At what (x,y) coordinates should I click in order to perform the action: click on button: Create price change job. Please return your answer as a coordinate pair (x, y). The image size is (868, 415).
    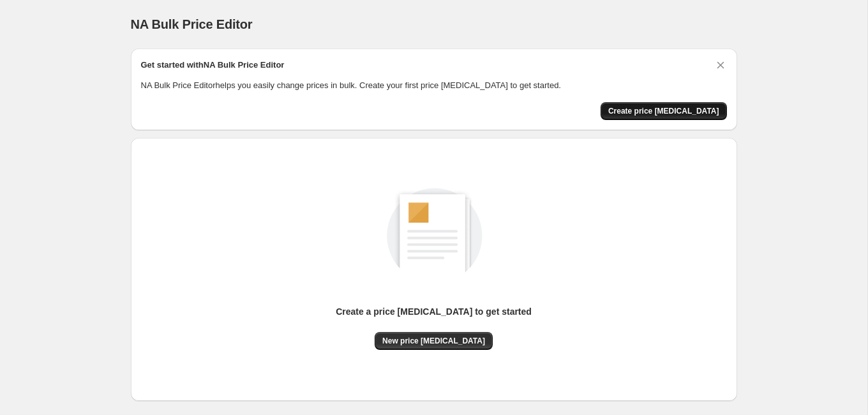
    Looking at the image, I should click on (664, 111).